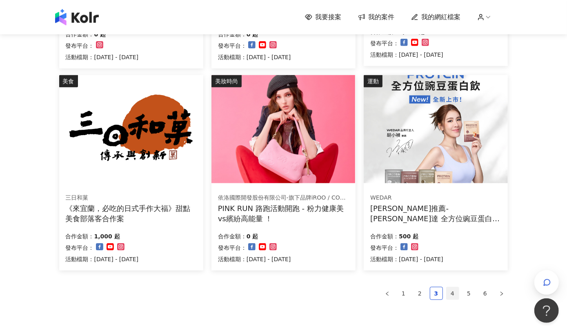 This screenshot has height=331, width=567. Describe the element at coordinates (420, 294) in the screenshot. I see `li: 2` at that location.